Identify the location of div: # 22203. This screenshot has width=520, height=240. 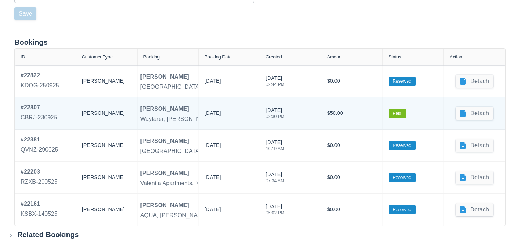
(39, 172).